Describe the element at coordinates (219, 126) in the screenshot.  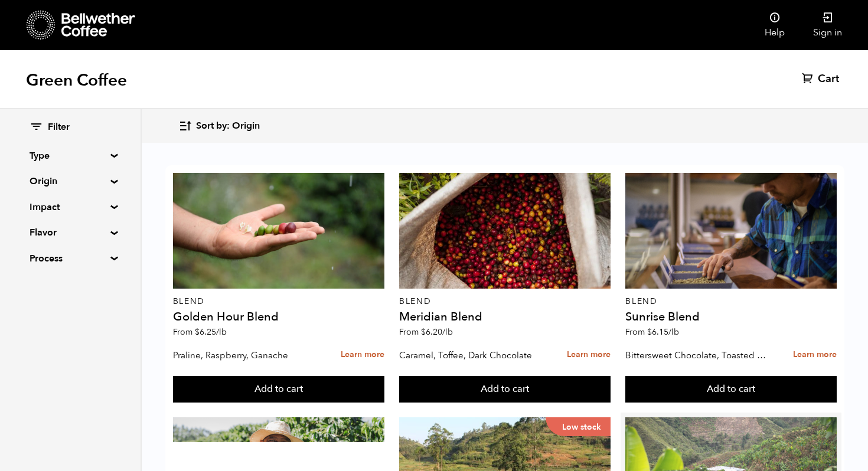
I see `button: Sort by: Origin` at that location.